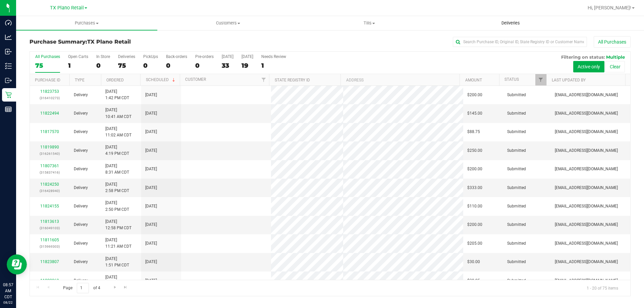 The width and height of the screenshot is (644, 308). I want to click on a: Type, so click(80, 80).